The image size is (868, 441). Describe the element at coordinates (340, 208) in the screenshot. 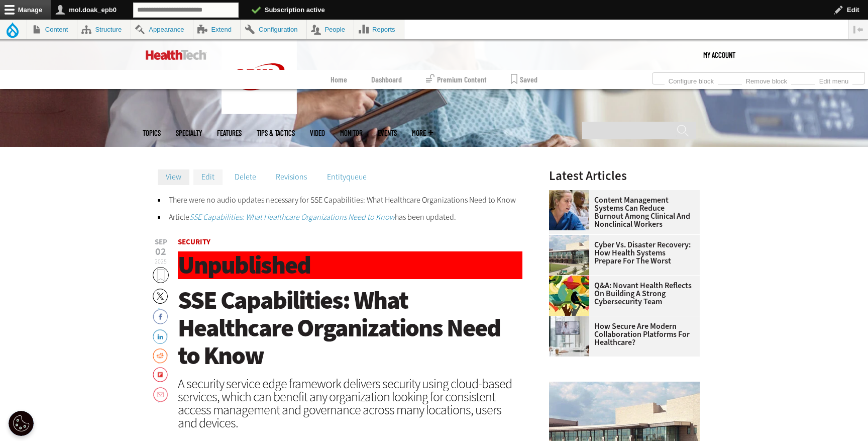

I see `div: Status message` at that location.